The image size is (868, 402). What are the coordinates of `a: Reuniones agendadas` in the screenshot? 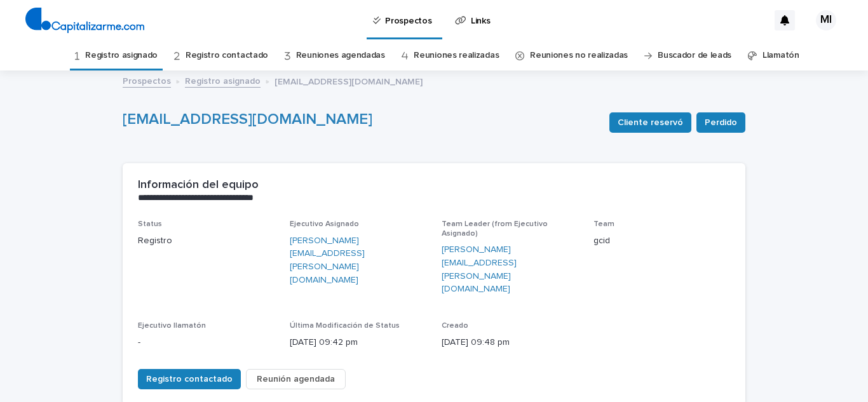 It's located at (341, 56).